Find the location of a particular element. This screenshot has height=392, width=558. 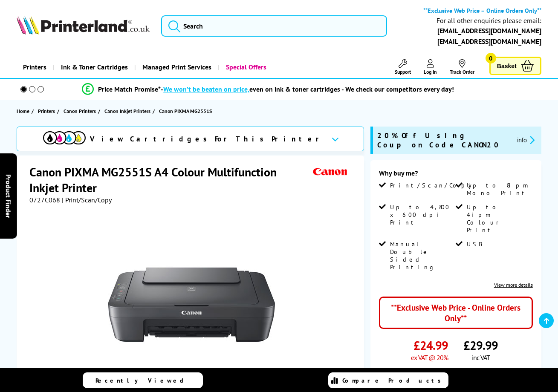

a: Canon Inkjet Printers is located at coordinates (128, 111).